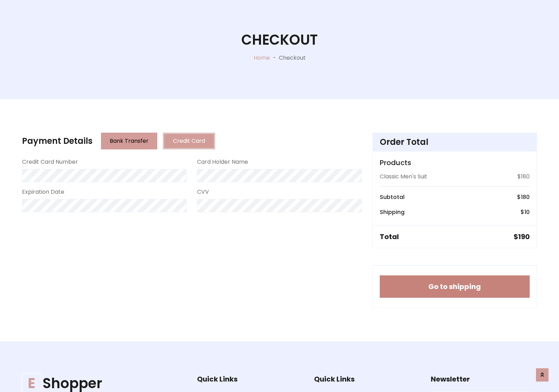 This screenshot has height=392, width=559. What do you see at coordinates (404, 176) in the screenshot?
I see `p: Classic Men's Suit` at bounding box center [404, 176].